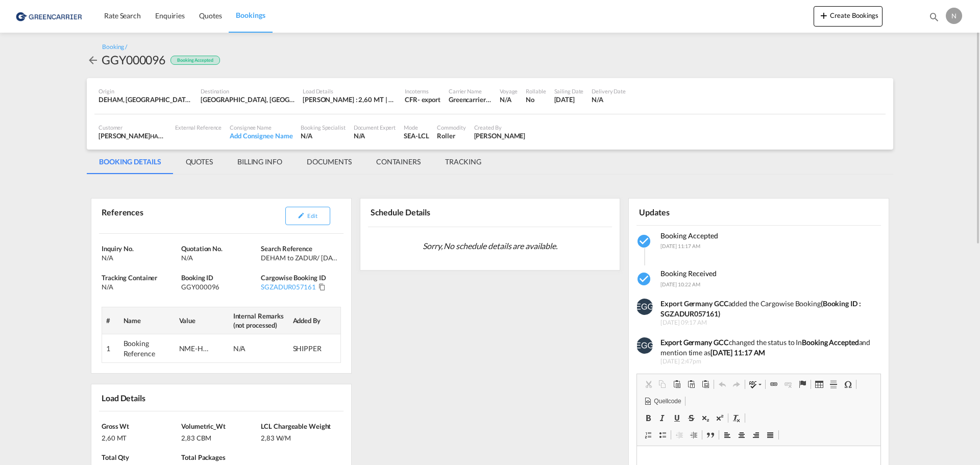  Describe the element at coordinates (258, 320) in the screenshot. I see `th: Internal Remarks (not processed)` at that location.